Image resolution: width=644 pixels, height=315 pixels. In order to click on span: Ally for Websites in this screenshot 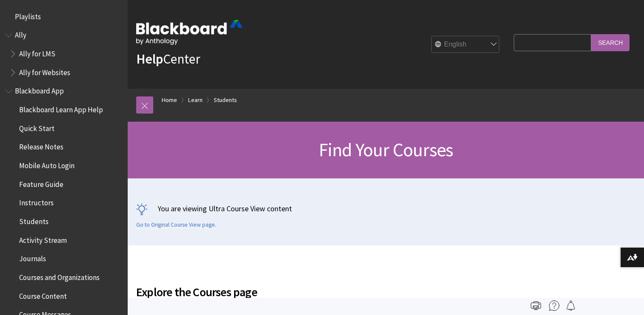, I will do `click(45, 71)`.